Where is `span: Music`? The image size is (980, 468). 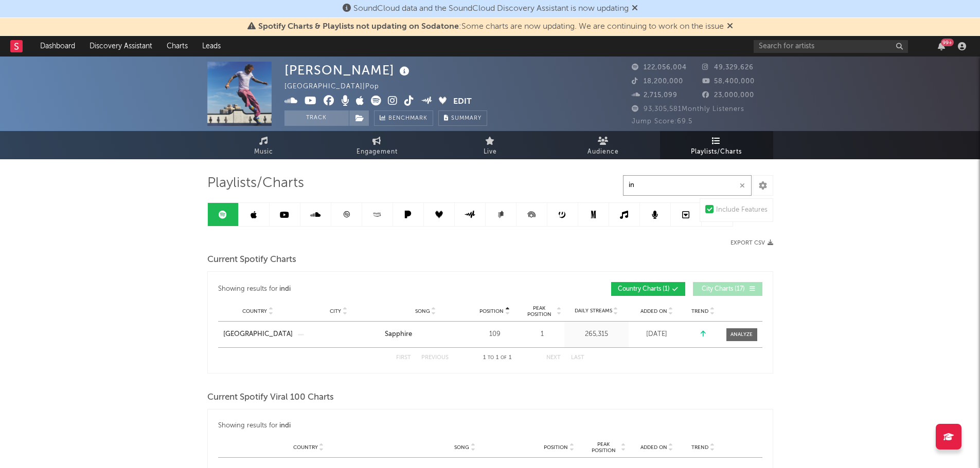 span: Music is located at coordinates (264, 152).